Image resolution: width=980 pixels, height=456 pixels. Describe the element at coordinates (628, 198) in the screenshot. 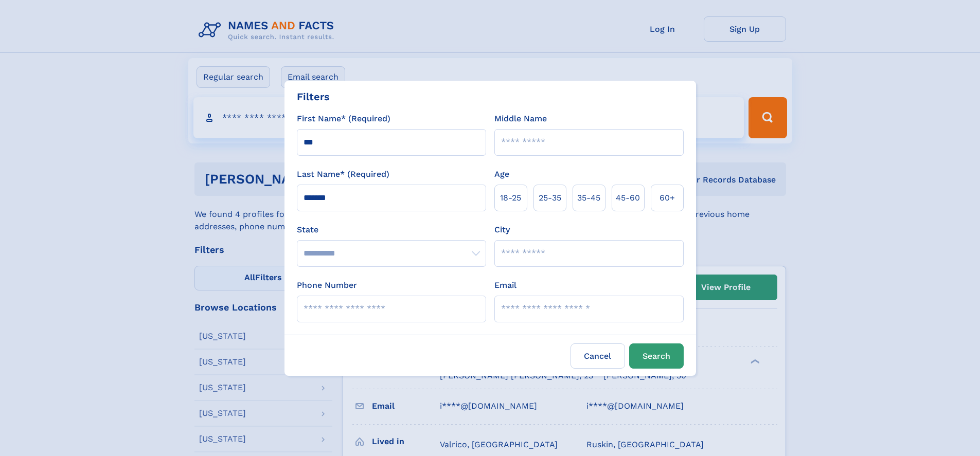

I see `span: 45‑60` at that location.